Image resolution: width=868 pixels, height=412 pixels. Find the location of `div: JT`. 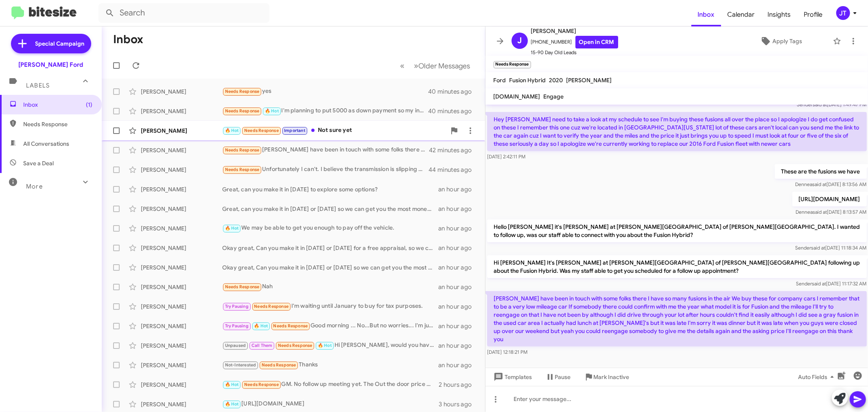

div: JT is located at coordinates (844, 13).